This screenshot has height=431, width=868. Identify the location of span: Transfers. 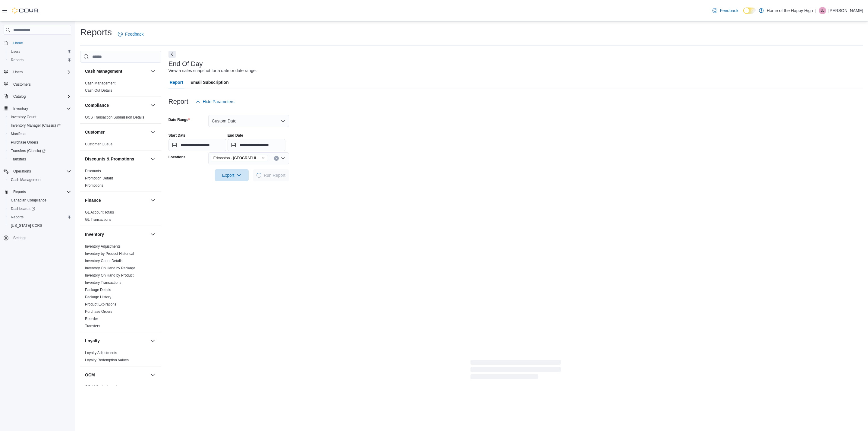
(40, 159).